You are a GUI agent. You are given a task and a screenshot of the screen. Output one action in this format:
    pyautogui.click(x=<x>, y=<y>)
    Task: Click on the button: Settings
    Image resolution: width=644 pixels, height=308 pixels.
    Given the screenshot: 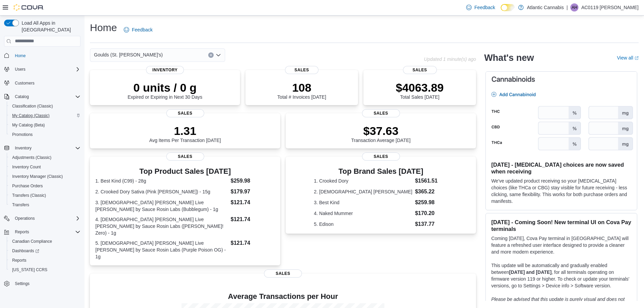 What is the action you would take?
    pyautogui.click(x=42, y=283)
    